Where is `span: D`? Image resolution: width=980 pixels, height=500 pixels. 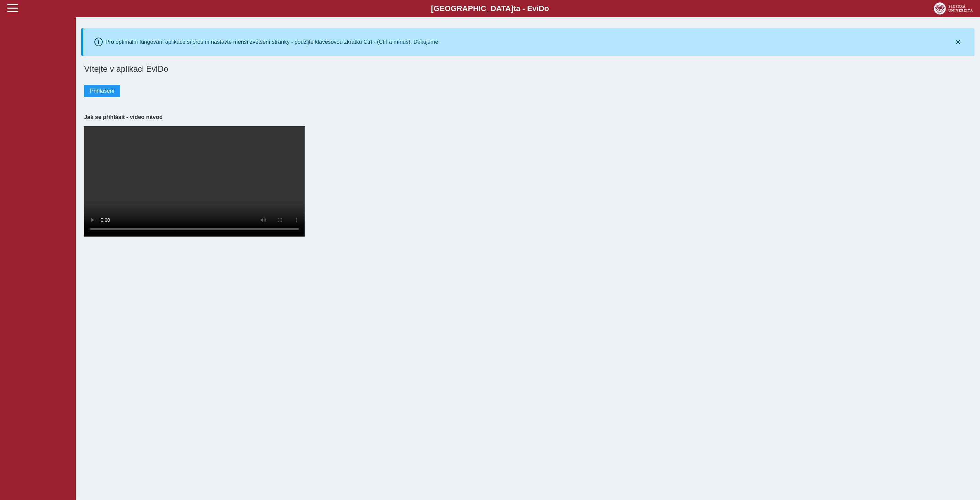
span: D is located at coordinates (541, 9).